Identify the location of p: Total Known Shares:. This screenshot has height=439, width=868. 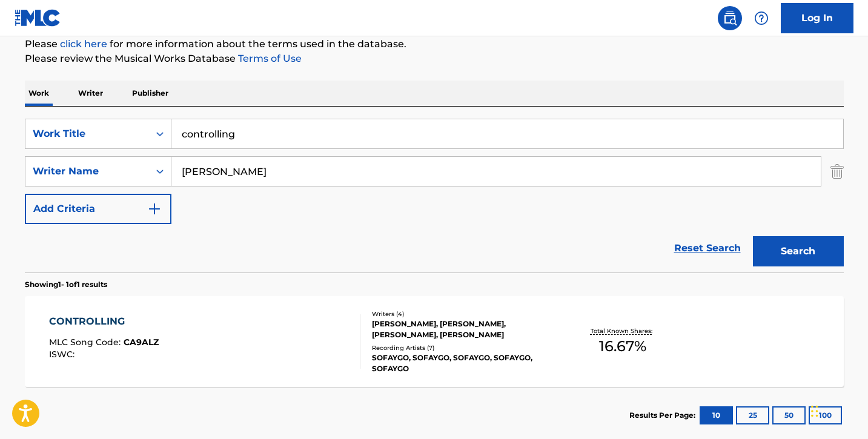
(622, 330).